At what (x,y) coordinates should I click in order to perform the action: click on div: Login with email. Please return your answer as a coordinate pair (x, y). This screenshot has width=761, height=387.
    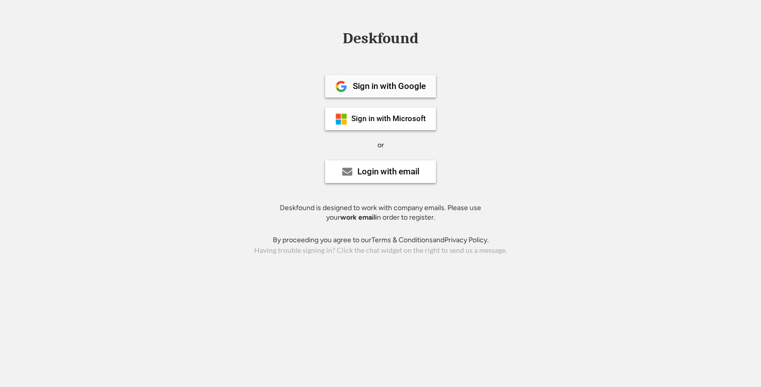
    Looking at the image, I should click on (388, 172).